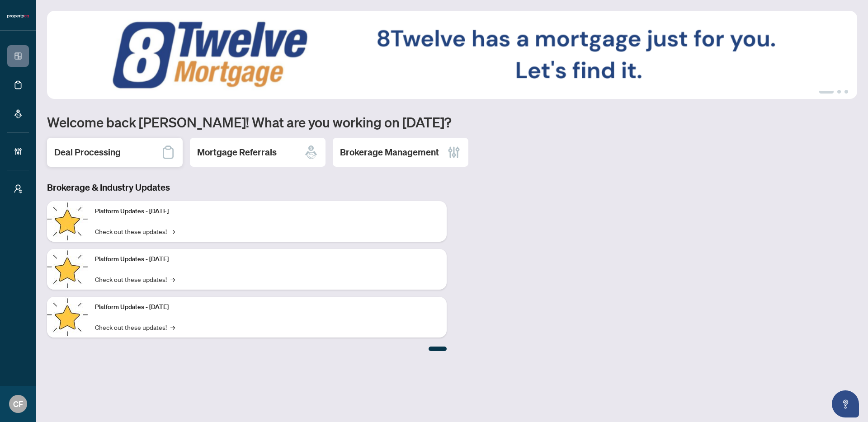  Describe the element at coordinates (839, 92) in the screenshot. I see `button: 2` at that location.